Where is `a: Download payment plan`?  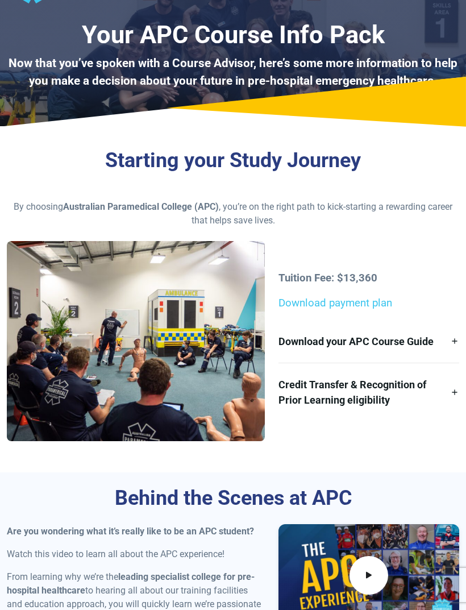 a: Download payment plan is located at coordinates (335, 303).